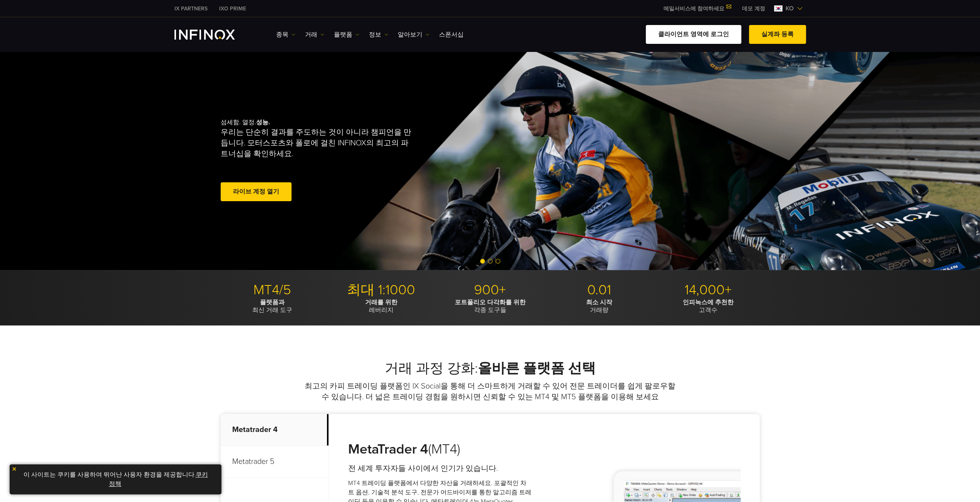 The height and width of the screenshot is (502, 980). Describe the element at coordinates (490, 369) in the screenshot. I see `h2: 거래 과정 강화:` at that location.